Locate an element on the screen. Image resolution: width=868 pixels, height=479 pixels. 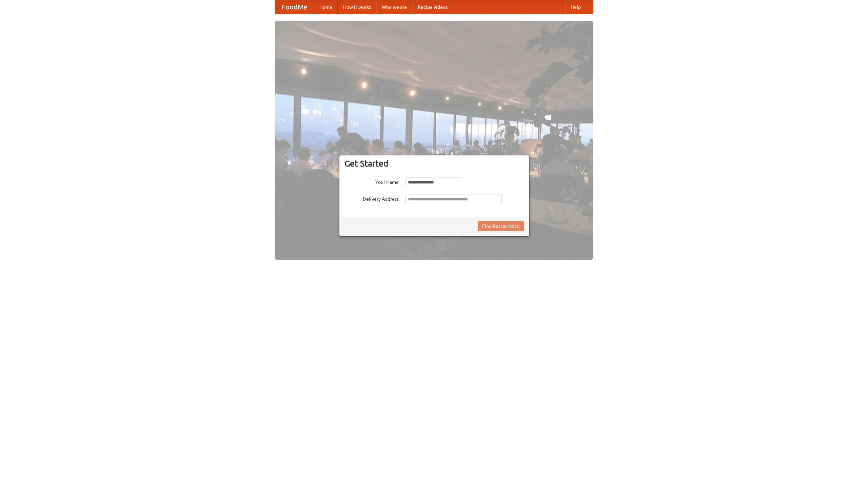
a: Help is located at coordinates (576, 7).